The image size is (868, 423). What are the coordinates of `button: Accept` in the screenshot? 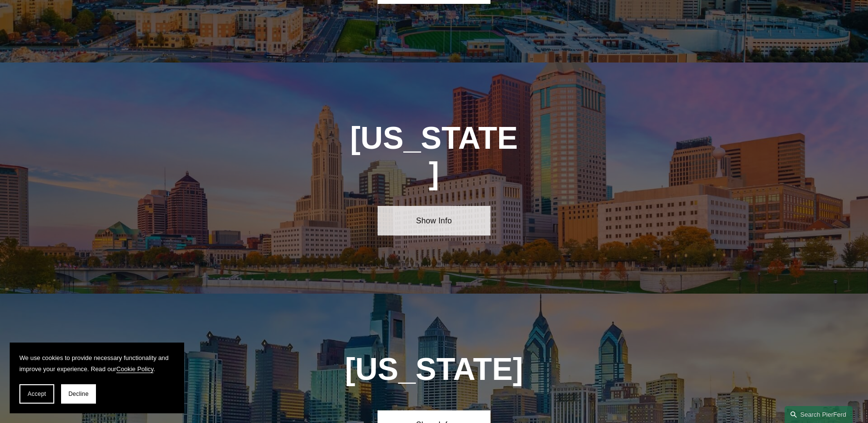 It's located at (37, 394).